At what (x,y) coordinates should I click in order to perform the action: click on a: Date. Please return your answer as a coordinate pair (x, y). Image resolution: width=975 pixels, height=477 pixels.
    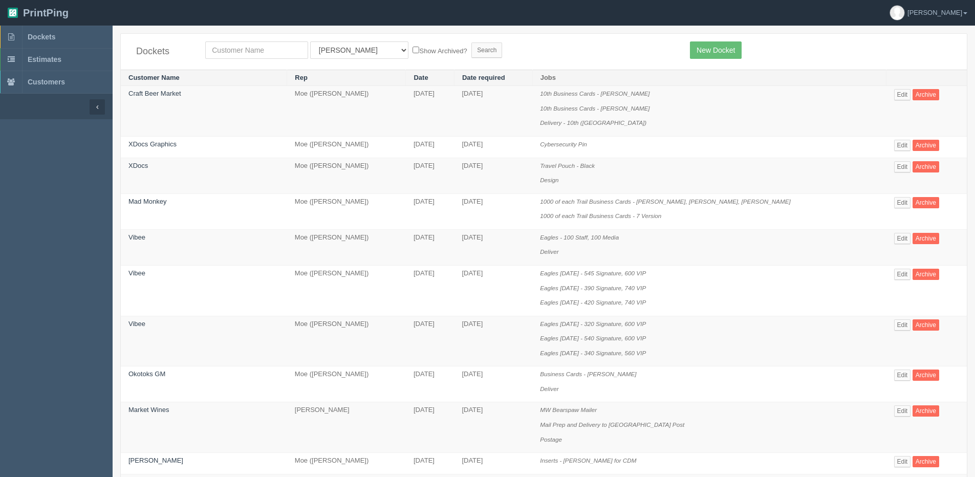
    Looking at the image, I should click on (421, 77).